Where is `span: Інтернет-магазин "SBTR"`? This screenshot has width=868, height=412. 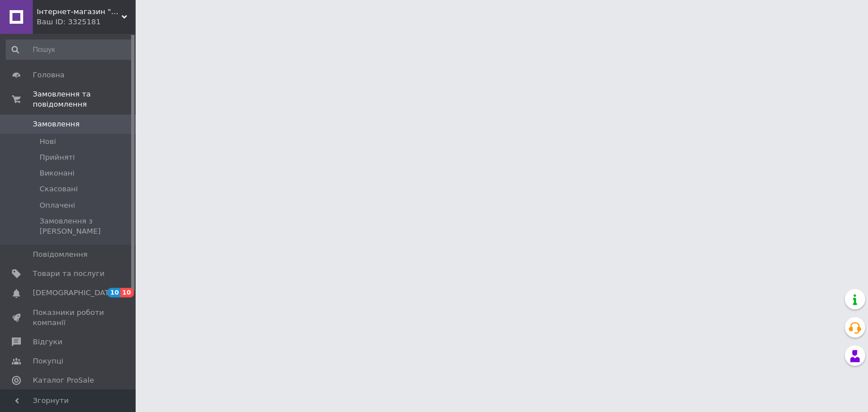
span: Інтернет-магазин "SBTR" is located at coordinates (79, 12).